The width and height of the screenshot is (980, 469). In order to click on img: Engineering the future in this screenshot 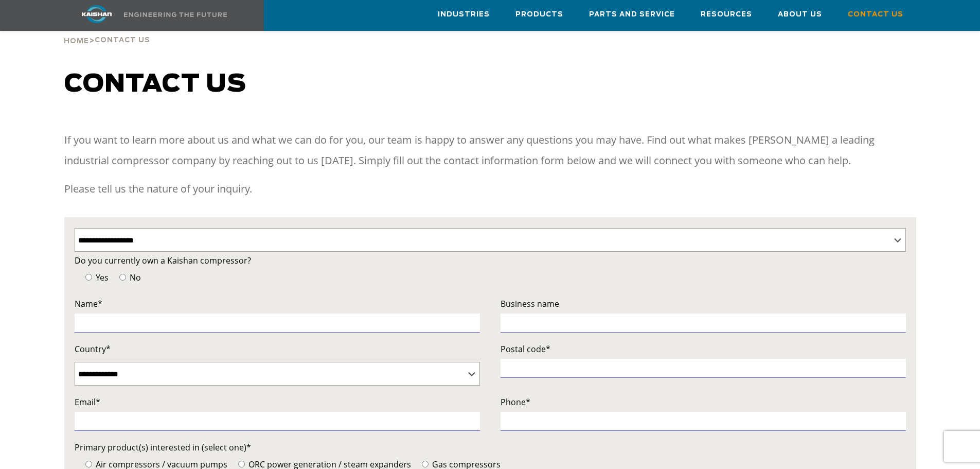, I will do `click(176, 14)`.